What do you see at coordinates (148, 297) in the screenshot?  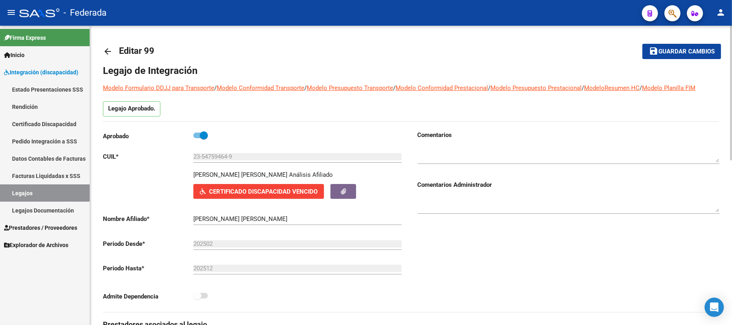 I see `p: Admite Dependencia` at bounding box center [148, 297].